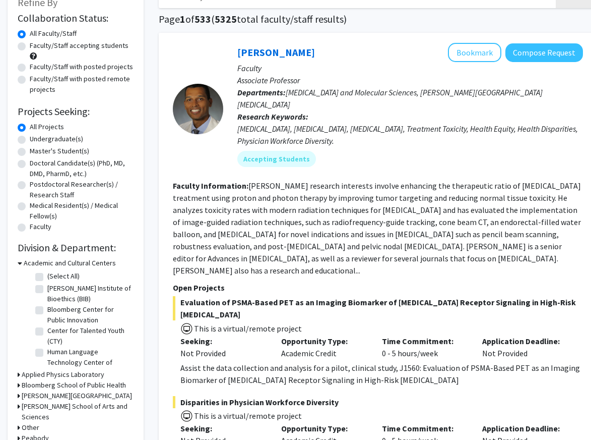  Describe the element at coordinates (82, 168) in the screenshot. I see `label: Doctoral Candidate(s) (PhD, MD, DMD, PharmD, etc.)` at that location.